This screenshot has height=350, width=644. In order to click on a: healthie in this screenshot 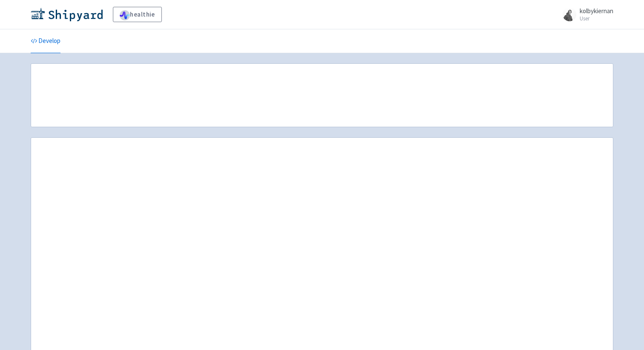, I will do `click(137, 15)`.